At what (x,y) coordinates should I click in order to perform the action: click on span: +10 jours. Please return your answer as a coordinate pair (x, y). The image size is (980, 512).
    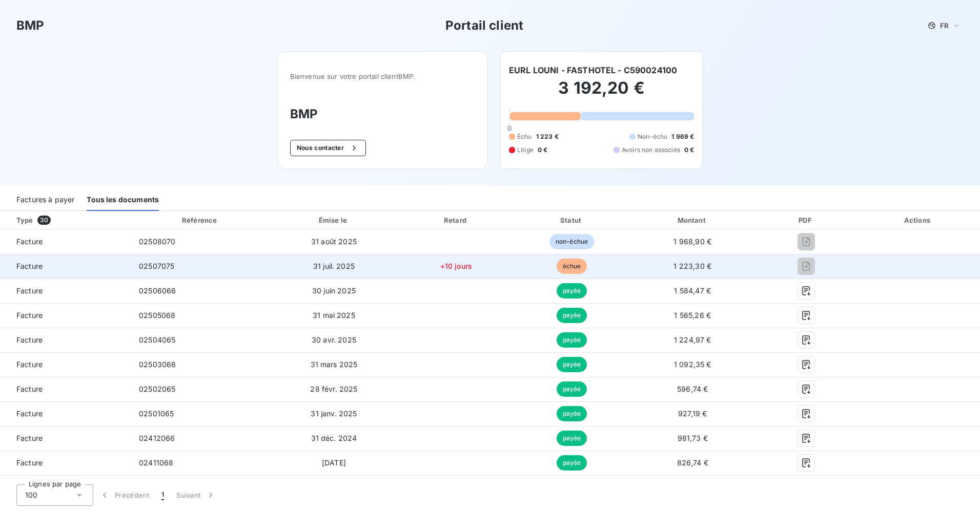
    Looking at the image, I should click on (456, 266).